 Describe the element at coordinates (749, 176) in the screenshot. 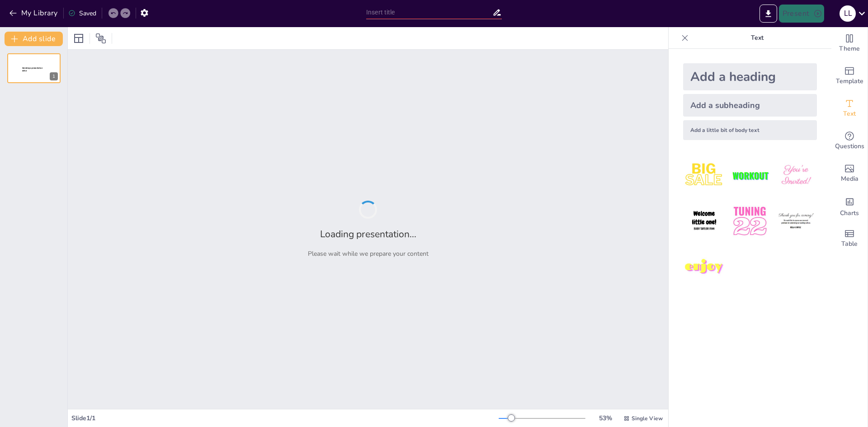

I see `img: 2.jpeg` at that location.